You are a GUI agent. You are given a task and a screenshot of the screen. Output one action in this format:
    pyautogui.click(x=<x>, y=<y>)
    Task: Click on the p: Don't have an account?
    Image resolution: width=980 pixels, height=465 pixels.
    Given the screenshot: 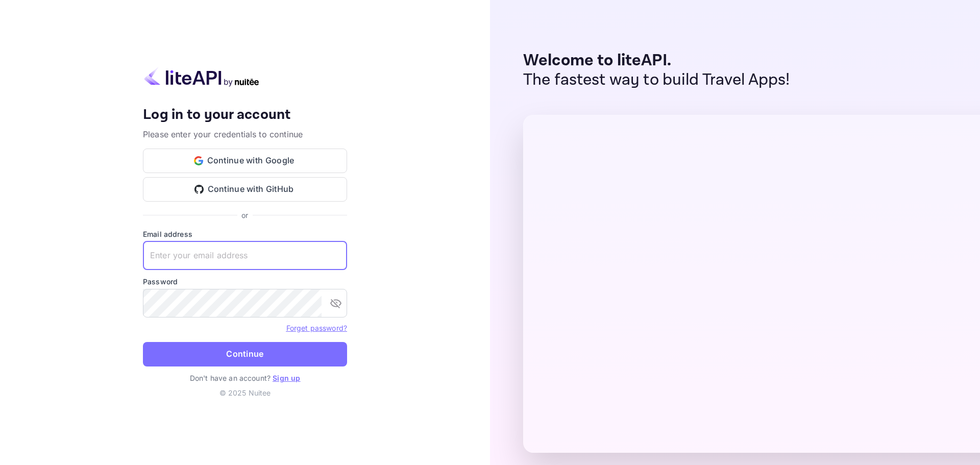 What is the action you would take?
    pyautogui.click(x=245, y=378)
    